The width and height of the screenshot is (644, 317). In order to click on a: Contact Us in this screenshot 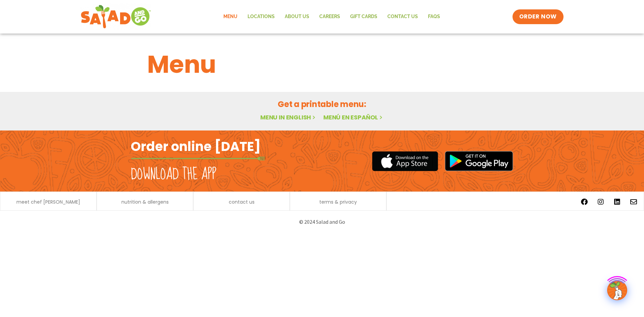, I will do `click(403, 17)`.